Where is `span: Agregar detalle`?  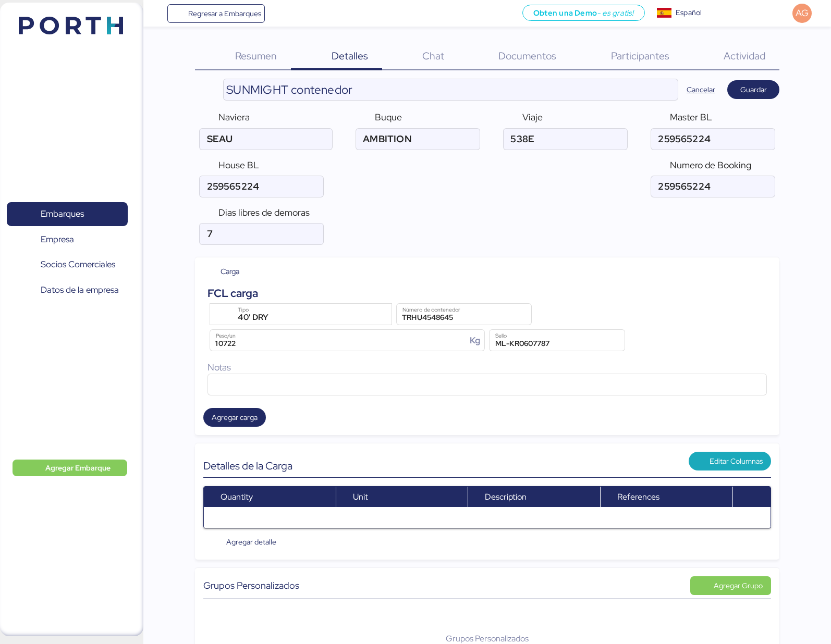 span: Agregar detalle is located at coordinates (252, 542).